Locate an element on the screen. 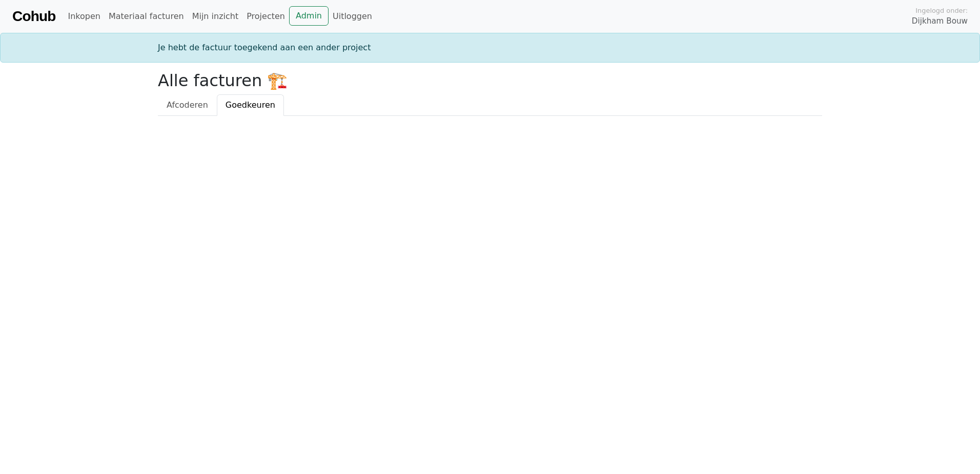  a: Projecten is located at coordinates (266, 17).